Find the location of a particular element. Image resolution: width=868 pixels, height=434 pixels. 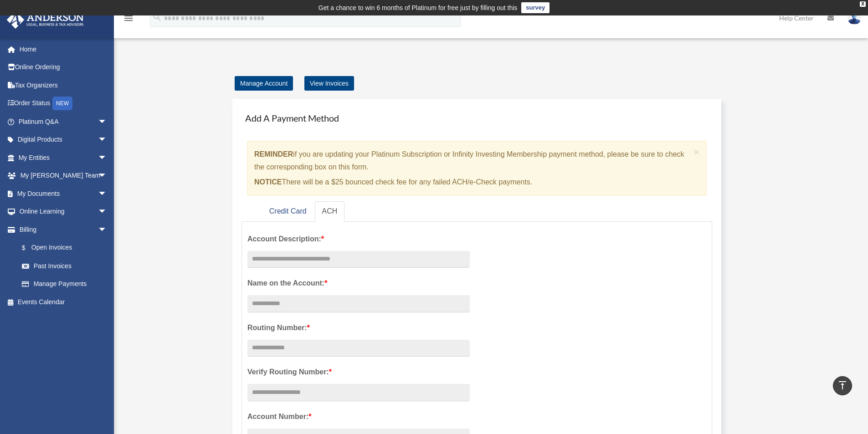

a: Billingarrow_drop_down is located at coordinates (63, 229).